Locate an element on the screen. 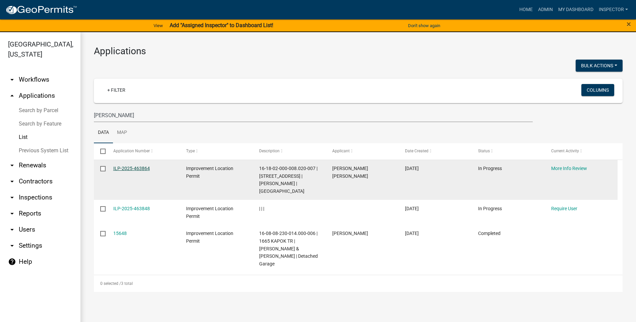 This screenshot has height=322, width=636. datatable-header-cell: Date Created is located at coordinates (435, 151).